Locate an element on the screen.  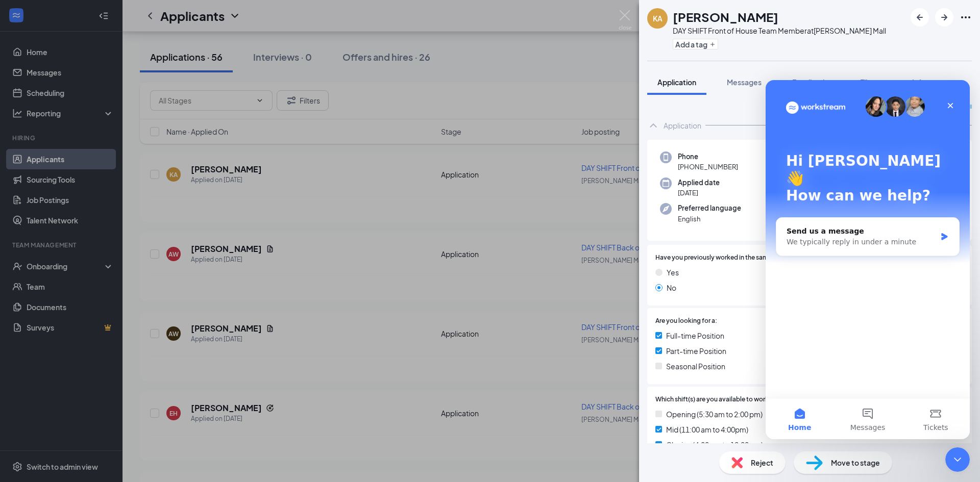
button: ArrowRight is located at coordinates (944, 18).